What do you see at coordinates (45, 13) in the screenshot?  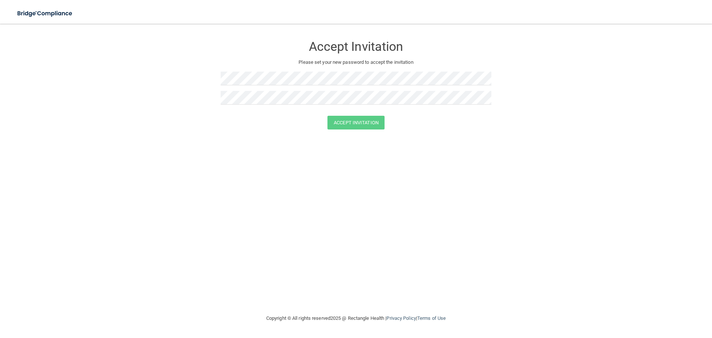 I see `img: bridge_compliance_login_screen.278c3ca4.svg` at bounding box center [45, 13].